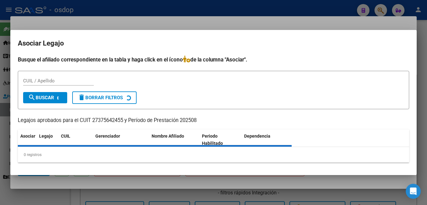 This screenshot has width=427, height=205. Describe the element at coordinates (45, 98) in the screenshot. I see `button: Buscar` at that location.